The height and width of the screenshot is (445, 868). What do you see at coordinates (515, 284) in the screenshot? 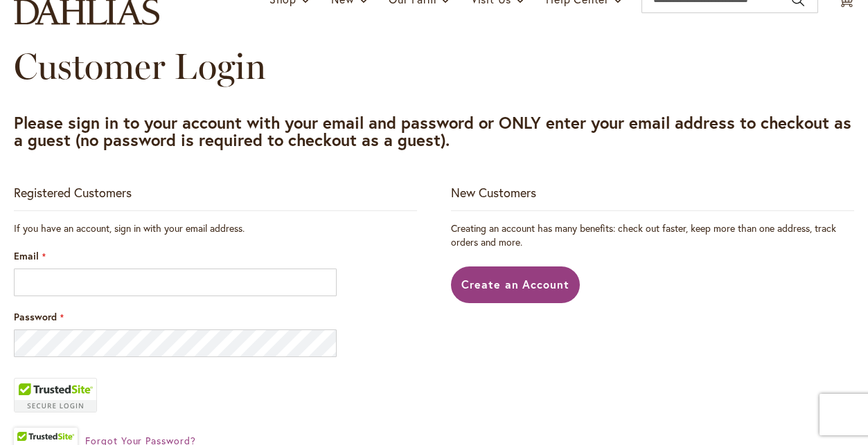
I see `span: Create an Account` at bounding box center [515, 284].